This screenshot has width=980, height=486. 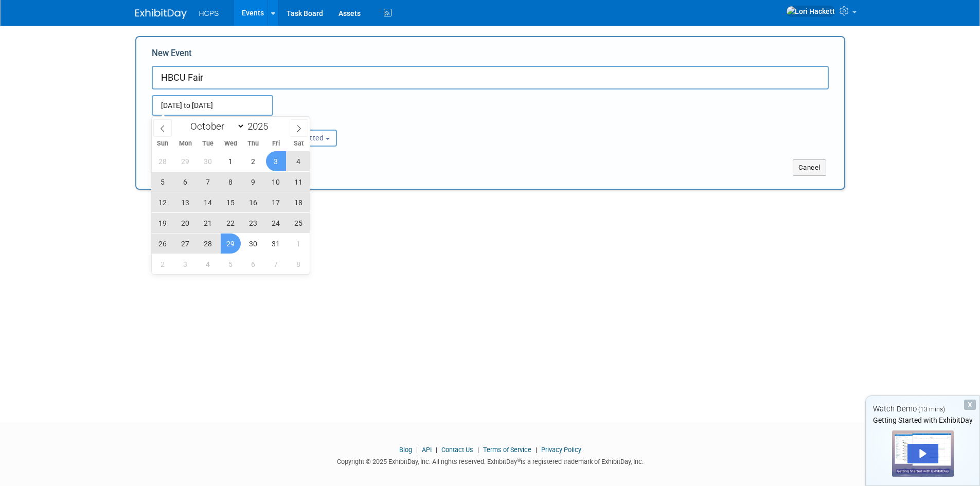 What do you see at coordinates (208, 243) in the screenshot?
I see `span: October 28, 2025` at bounding box center [208, 243].